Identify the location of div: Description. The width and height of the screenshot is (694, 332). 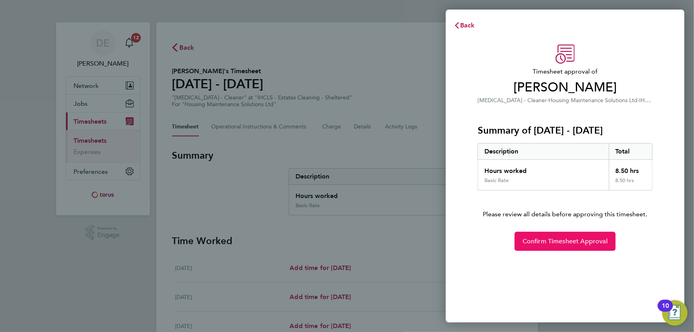
(543, 152).